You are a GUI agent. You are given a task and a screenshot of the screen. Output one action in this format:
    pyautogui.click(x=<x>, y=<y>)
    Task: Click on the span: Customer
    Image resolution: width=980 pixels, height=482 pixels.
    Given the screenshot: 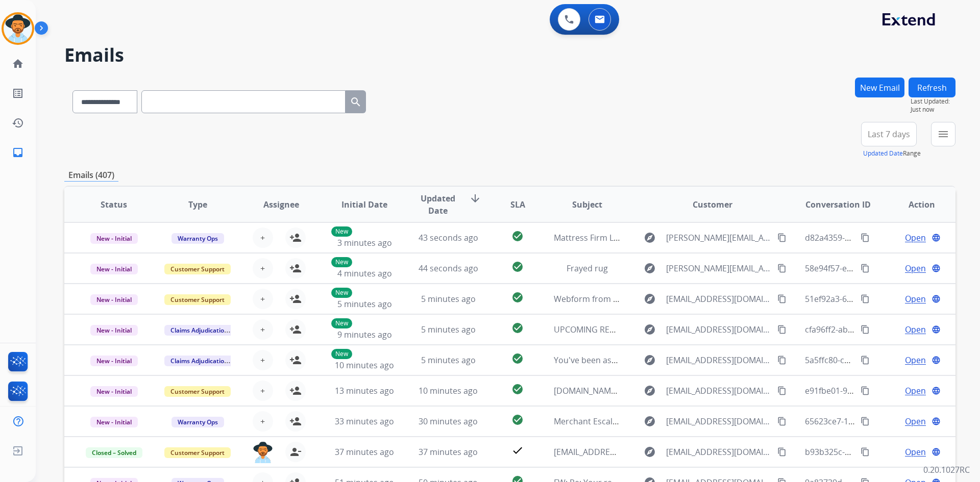 What is the action you would take?
    pyautogui.click(x=712, y=204)
    